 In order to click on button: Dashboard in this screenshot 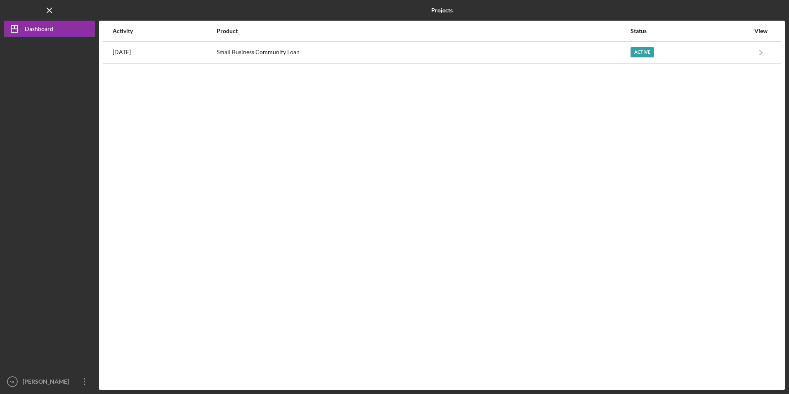, I will do `click(50, 29)`.